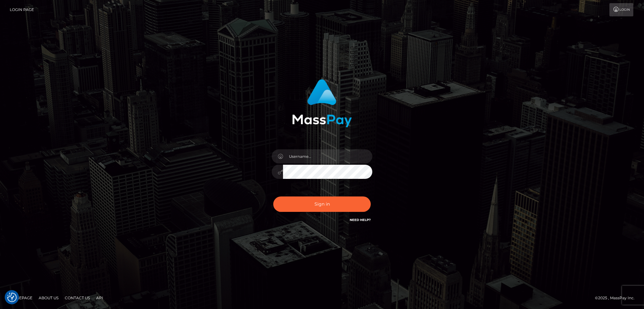  I want to click on img: Revisit consent button, so click(12, 297).